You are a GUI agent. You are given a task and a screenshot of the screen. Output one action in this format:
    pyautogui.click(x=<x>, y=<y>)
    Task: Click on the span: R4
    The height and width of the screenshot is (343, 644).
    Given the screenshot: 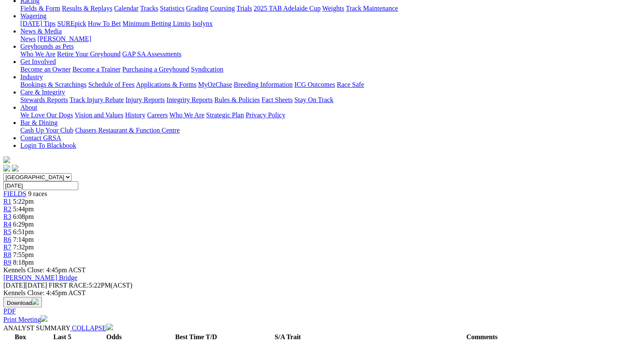 What is the action you would take?
    pyautogui.click(x=7, y=224)
    